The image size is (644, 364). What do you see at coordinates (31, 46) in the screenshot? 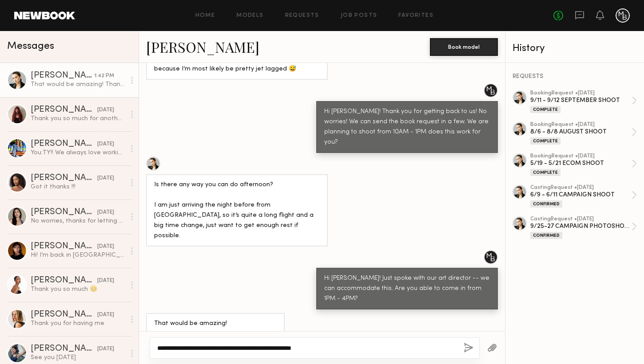
I see `span: Messages` at bounding box center [31, 46].